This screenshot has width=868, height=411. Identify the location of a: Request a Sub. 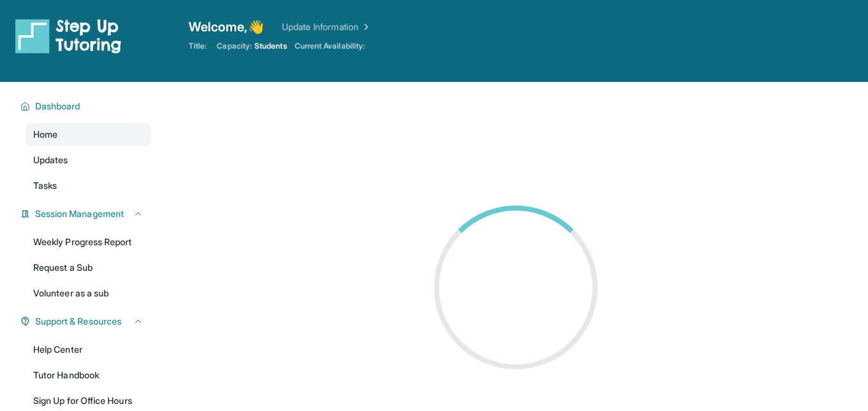
(88, 267).